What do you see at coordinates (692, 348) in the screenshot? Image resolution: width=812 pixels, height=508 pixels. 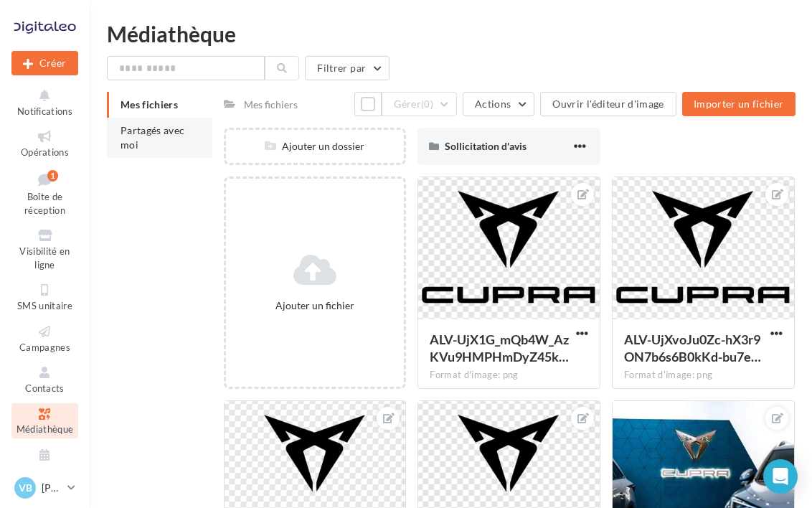 I see `span: ALV-UjXvoJu0Zc-hX3r9ON7b6s6B0kKd-bu7erI5jgZv7PMZUVzi3D7V` at bounding box center [692, 348].